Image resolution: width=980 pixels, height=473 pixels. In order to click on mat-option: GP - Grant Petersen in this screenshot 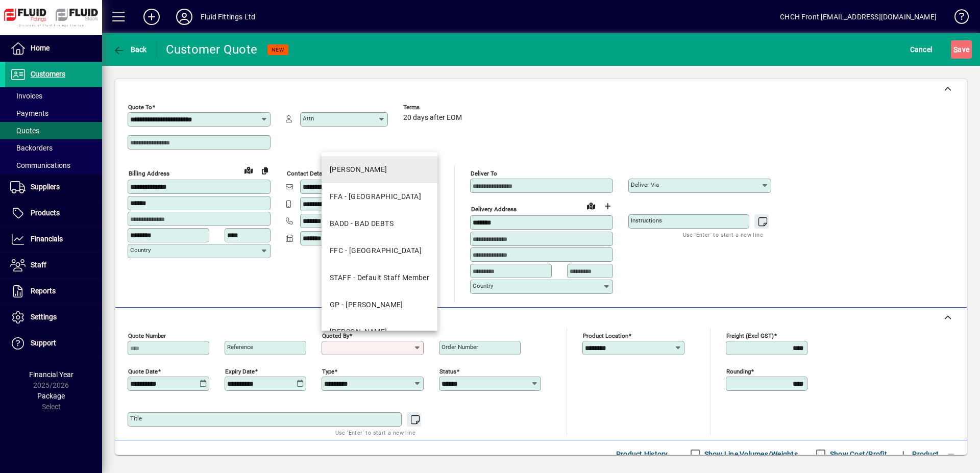, I will do `click(379, 304)`.